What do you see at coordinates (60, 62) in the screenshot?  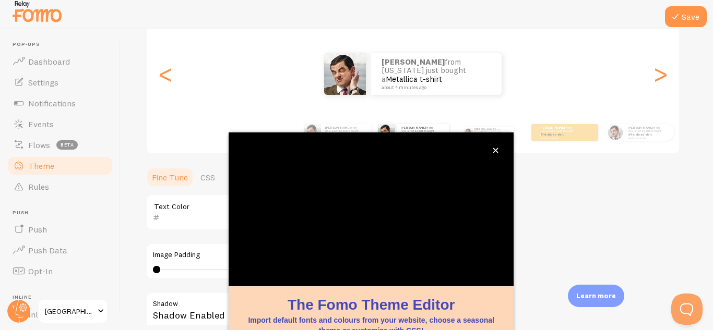 I see `a: Dashboard` at bounding box center [60, 62].